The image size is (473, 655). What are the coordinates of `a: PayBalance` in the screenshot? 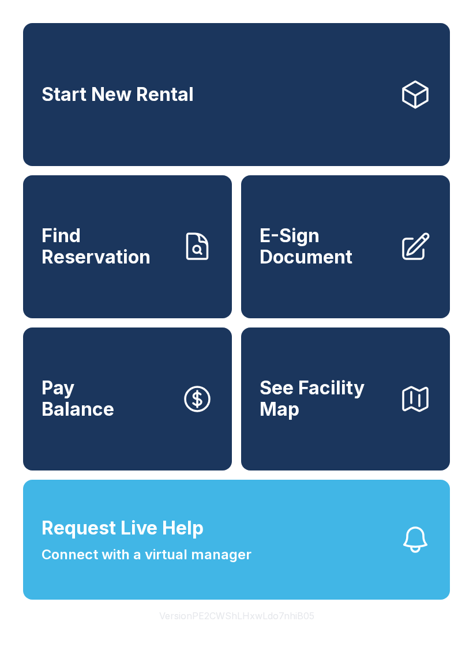 It's located at (127, 399).